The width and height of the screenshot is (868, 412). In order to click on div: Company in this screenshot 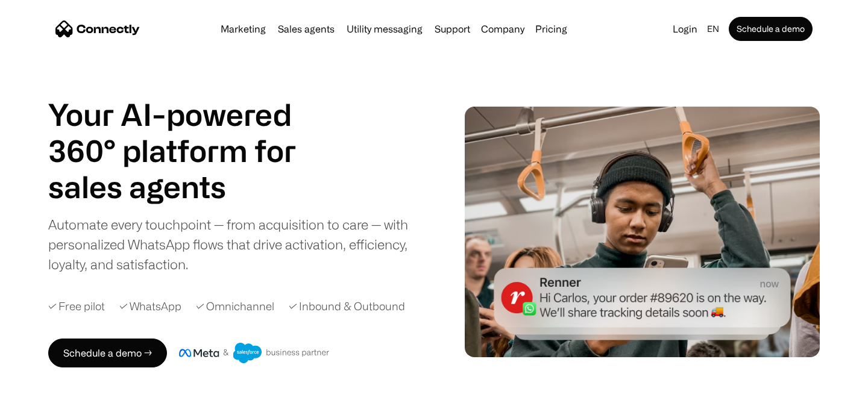, I will do `click(503, 29)`.